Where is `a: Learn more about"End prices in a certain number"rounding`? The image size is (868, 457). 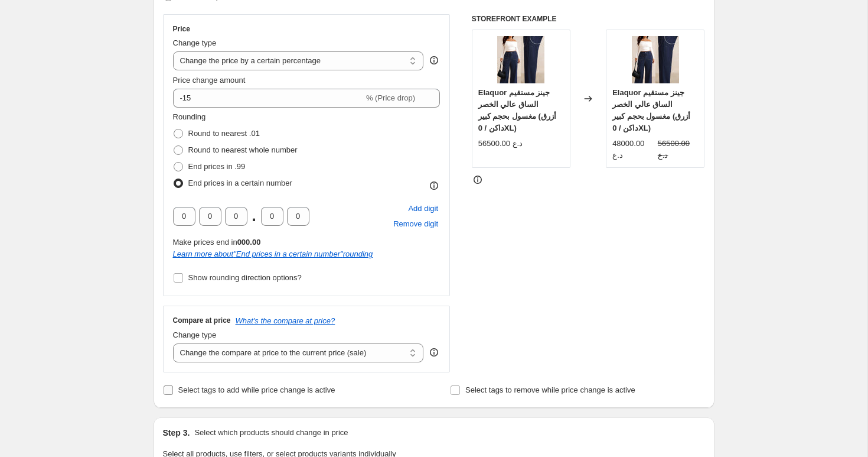 a: Learn more about"End prices in a certain number"rounding is located at coordinates (272, 253).